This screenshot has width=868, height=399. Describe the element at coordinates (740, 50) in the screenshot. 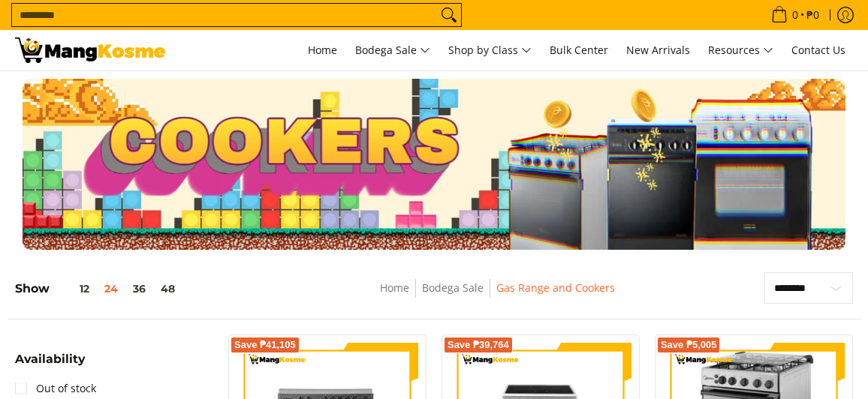

I see `a: Resources` at that location.